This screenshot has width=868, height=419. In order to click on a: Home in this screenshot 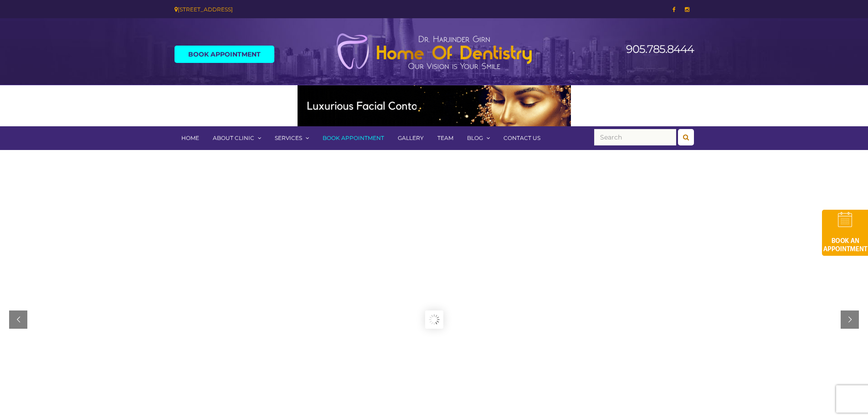, I will do `click(190, 138)`.